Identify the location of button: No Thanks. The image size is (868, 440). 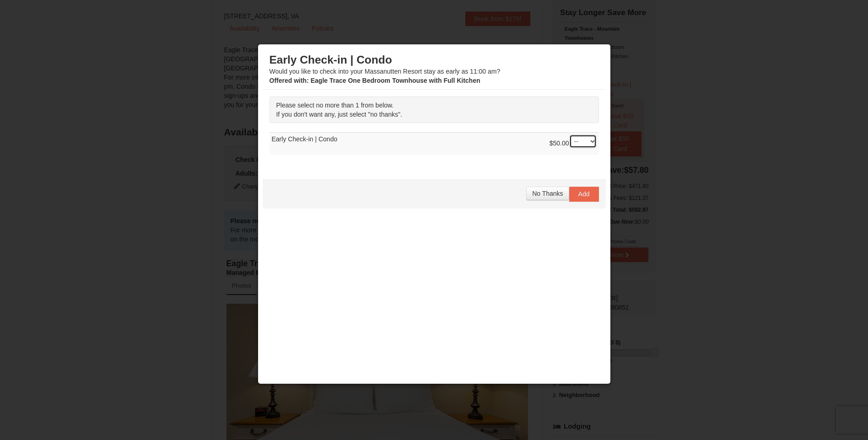
(547, 194).